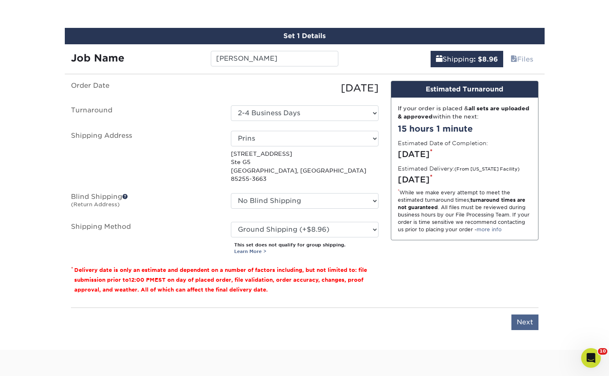 Image resolution: width=609 pixels, height=376 pixels. Describe the element at coordinates (220, 279) in the screenshot. I see `small: Delivery date is only an estimate and dependent on a number of factors including, but not limited...` at that location.